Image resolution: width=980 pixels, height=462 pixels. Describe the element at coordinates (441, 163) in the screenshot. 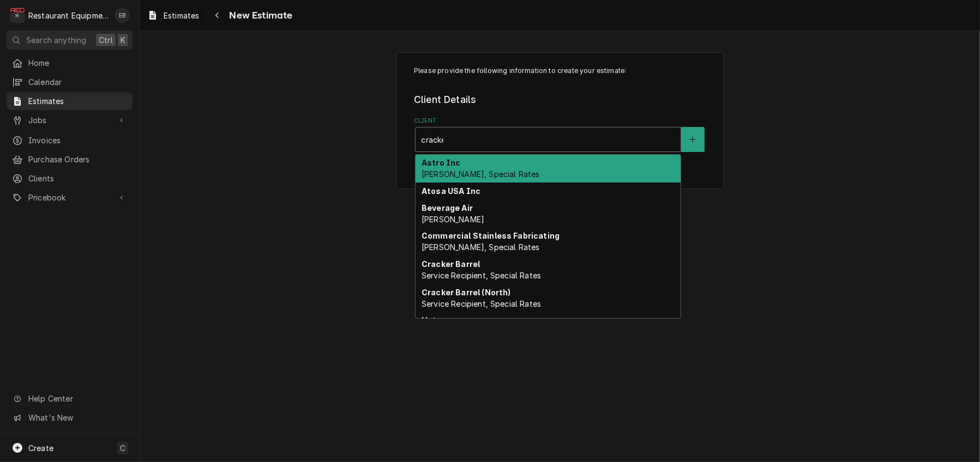

I see `strong: Astro Inc` at that location.